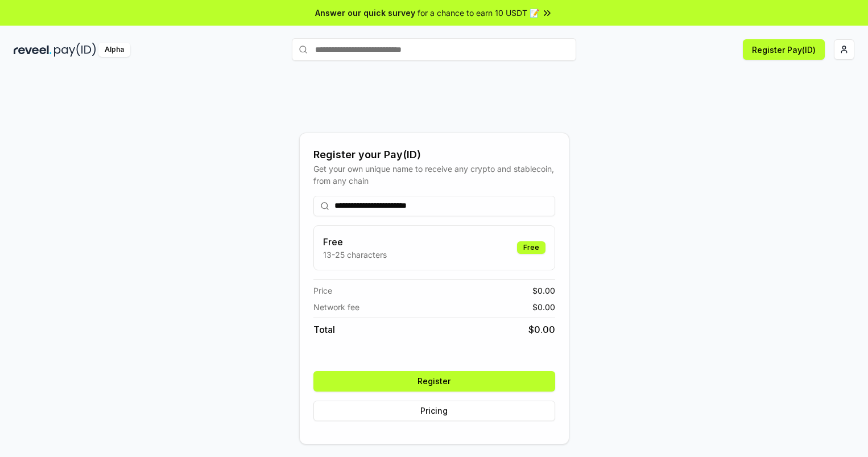 This screenshot has height=457, width=868. I want to click on span: for a chance to earn 10 USDT 📝, so click(479, 13).